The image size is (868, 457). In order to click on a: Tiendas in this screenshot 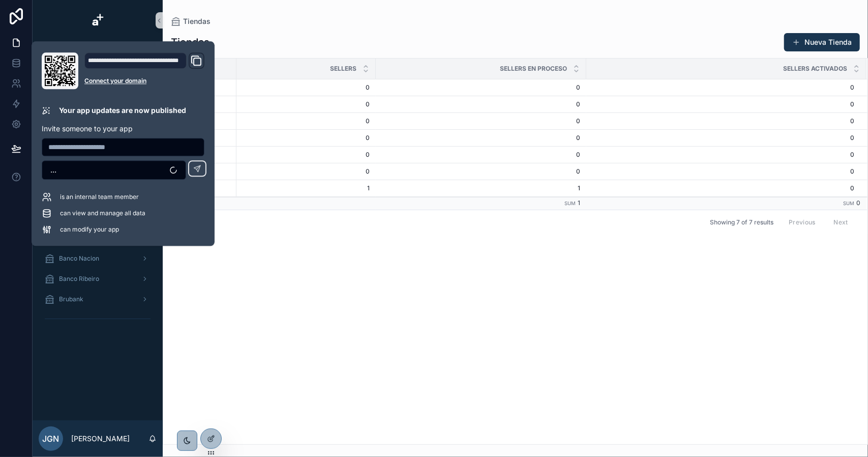, I will do `click(191, 21)`.